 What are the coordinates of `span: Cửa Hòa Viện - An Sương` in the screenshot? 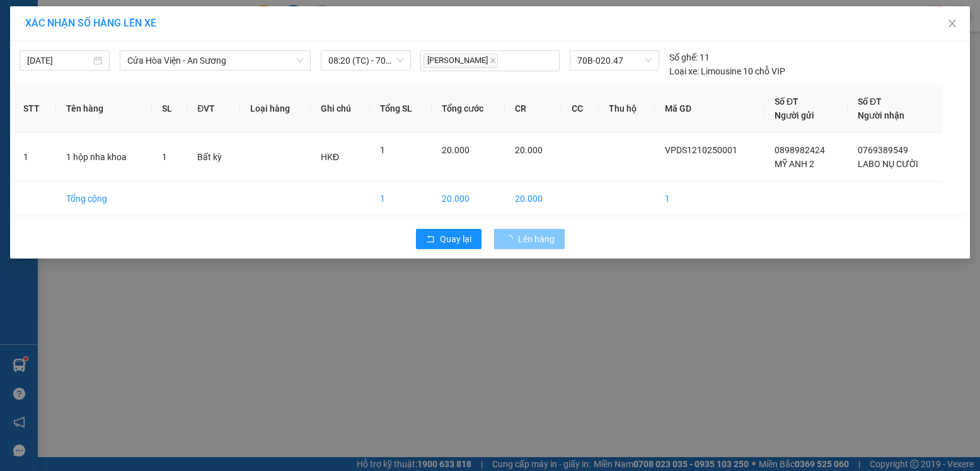 It's located at (215, 60).